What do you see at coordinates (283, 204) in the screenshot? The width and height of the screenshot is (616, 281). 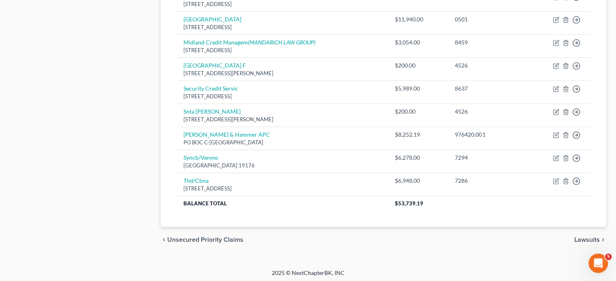 I see `th: Balance Total` at bounding box center [283, 204].